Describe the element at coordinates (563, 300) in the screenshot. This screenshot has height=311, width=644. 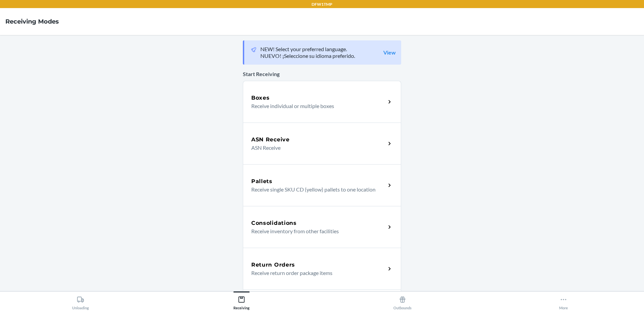
I see `button: More` at that location.